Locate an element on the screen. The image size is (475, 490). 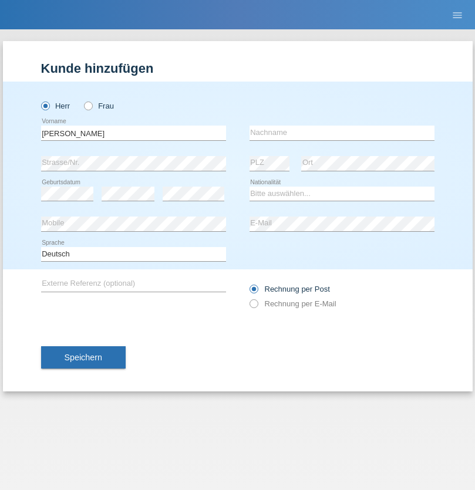
input: Herr is located at coordinates (45, 105).